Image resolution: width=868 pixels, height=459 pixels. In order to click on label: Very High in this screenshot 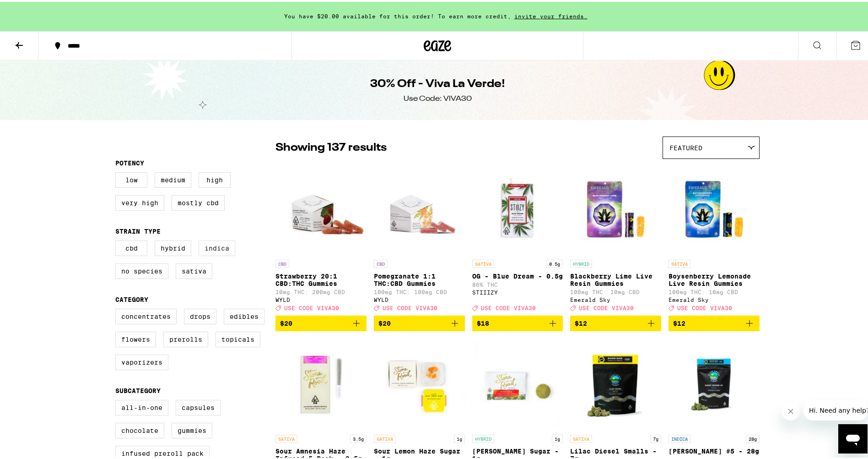, I will do `click(139, 201)`.